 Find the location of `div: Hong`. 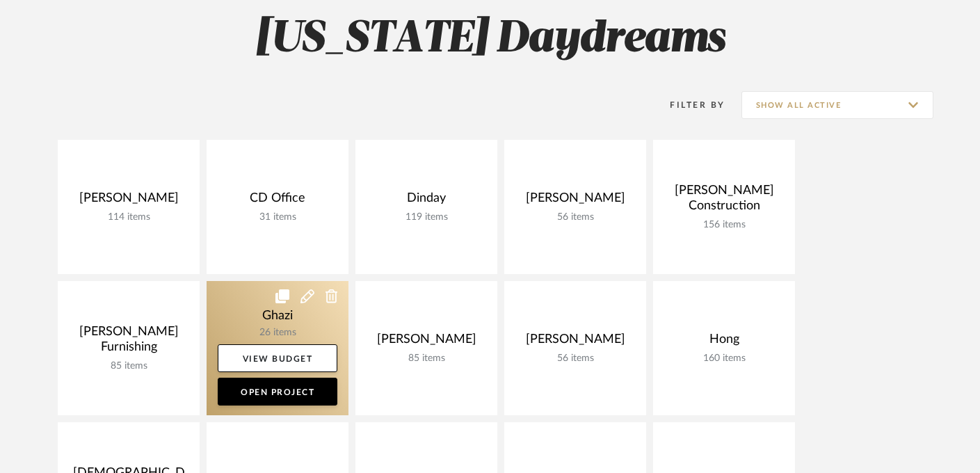

div: Hong is located at coordinates (724, 342).